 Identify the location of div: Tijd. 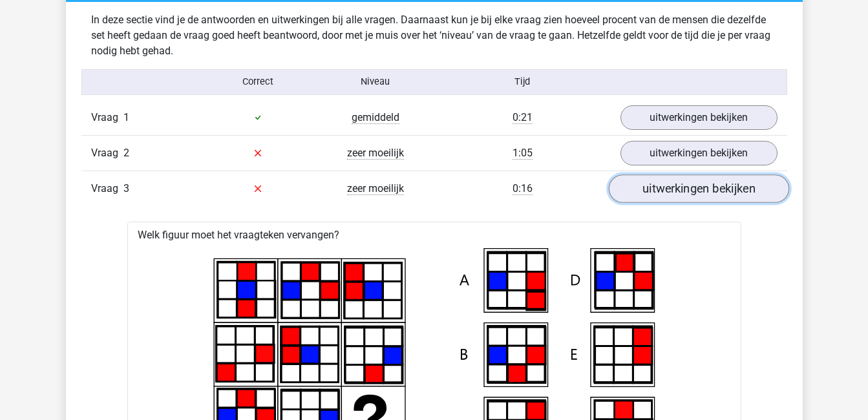
(521, 82).